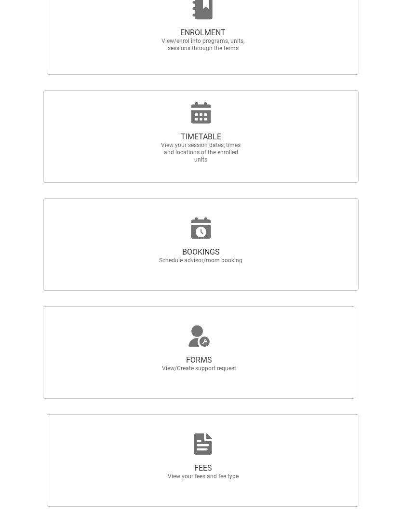 This screenshot has height=514, width=402. I want to click on span: View/enrol into programs, units, sessions through the terms, so click(203, 45).